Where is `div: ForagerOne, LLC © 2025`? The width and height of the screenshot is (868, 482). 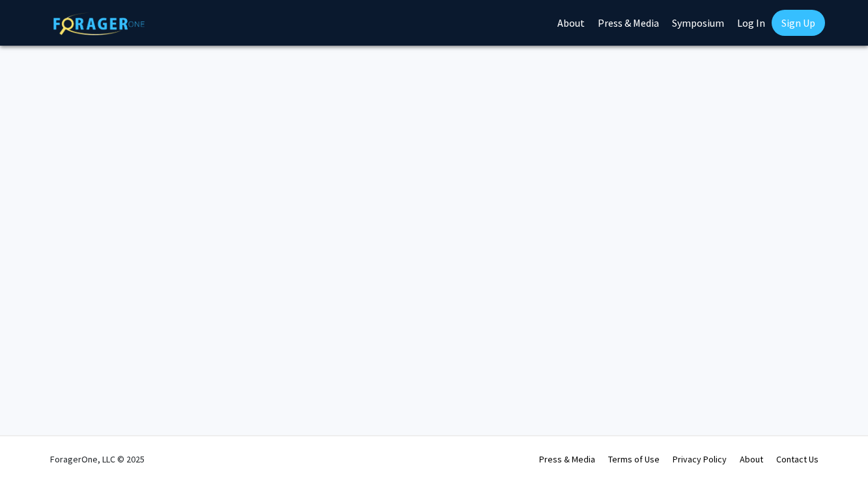 div: ForagerOne, LLC © 2025 is located at coordinates (97, 459).